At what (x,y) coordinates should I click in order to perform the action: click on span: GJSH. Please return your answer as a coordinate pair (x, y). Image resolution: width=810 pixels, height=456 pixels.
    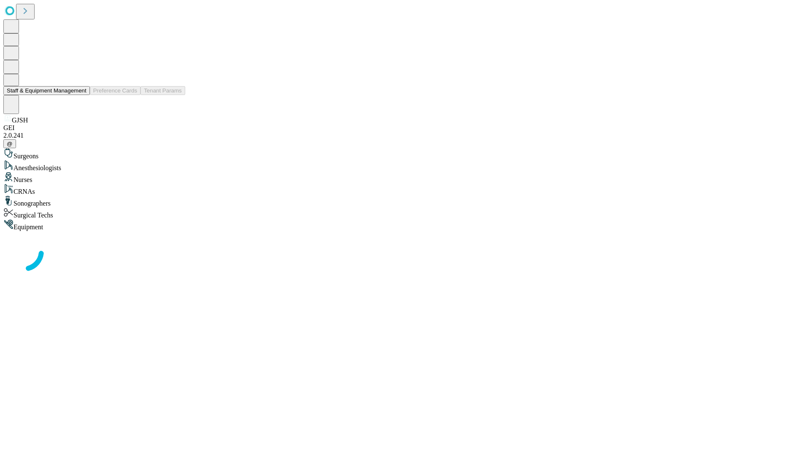
    Looking at the image, I should click on (20, 120).